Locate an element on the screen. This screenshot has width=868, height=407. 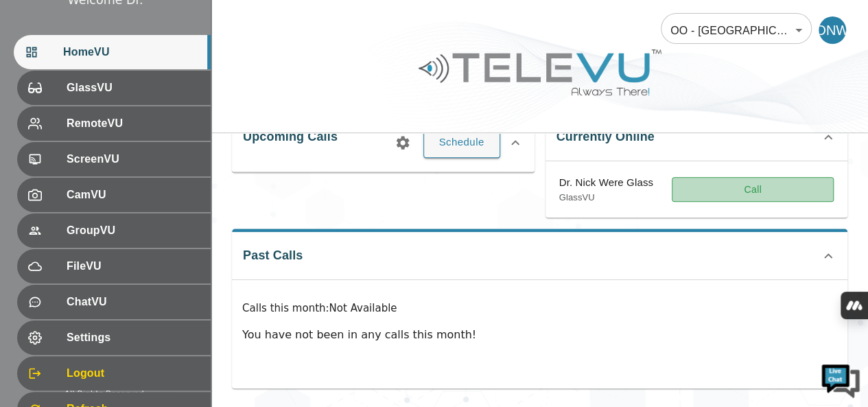
span: Settings is located at coordinates (133, 338).